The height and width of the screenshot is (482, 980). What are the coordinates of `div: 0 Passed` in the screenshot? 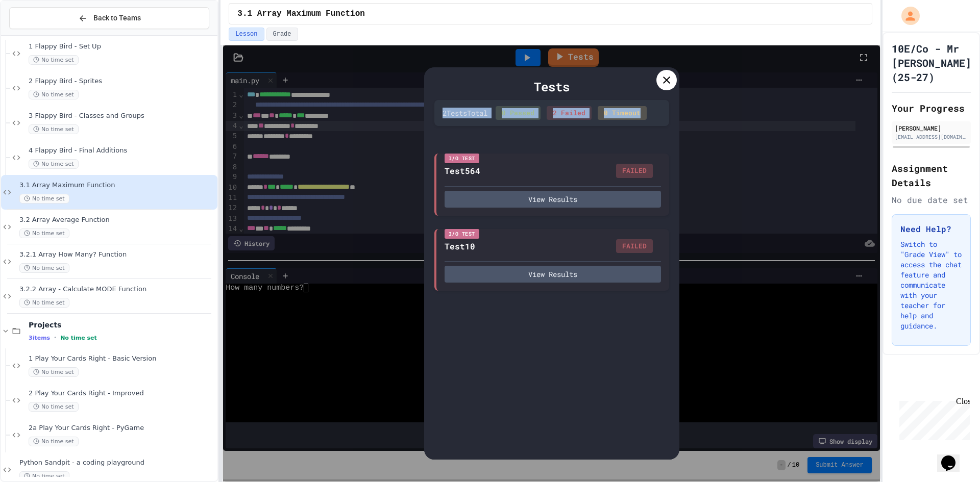 It's located at (518, 113).